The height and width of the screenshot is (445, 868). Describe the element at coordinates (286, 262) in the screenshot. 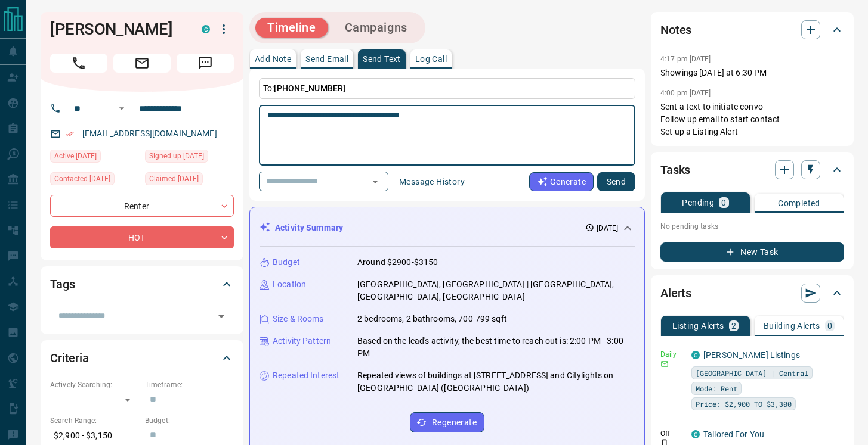

I see `p: Budget` at that location.